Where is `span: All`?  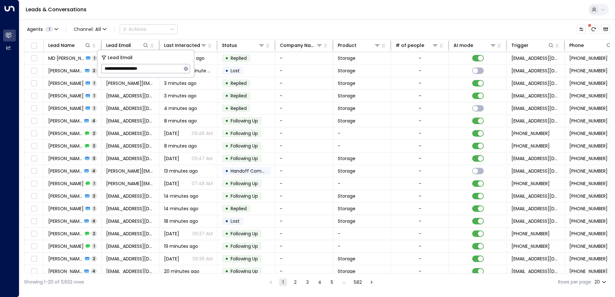 span: All is located at coordinates (98, 29).